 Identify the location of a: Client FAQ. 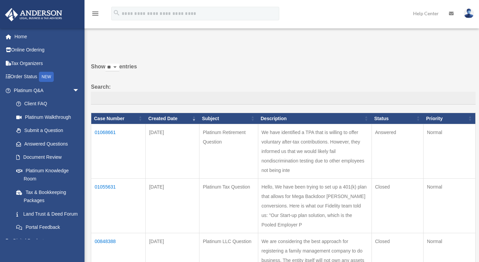
(48, 104).